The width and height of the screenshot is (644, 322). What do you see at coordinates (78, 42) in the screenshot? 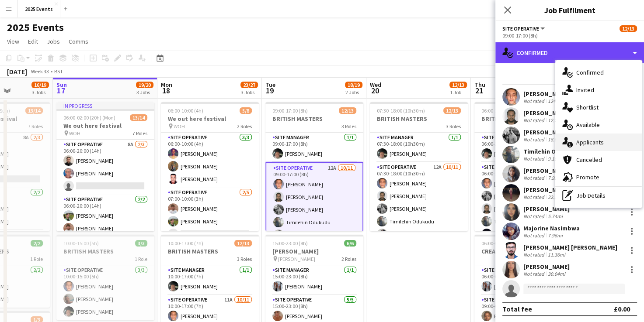
I see `span: Comms` at bounding box center [78, 42].